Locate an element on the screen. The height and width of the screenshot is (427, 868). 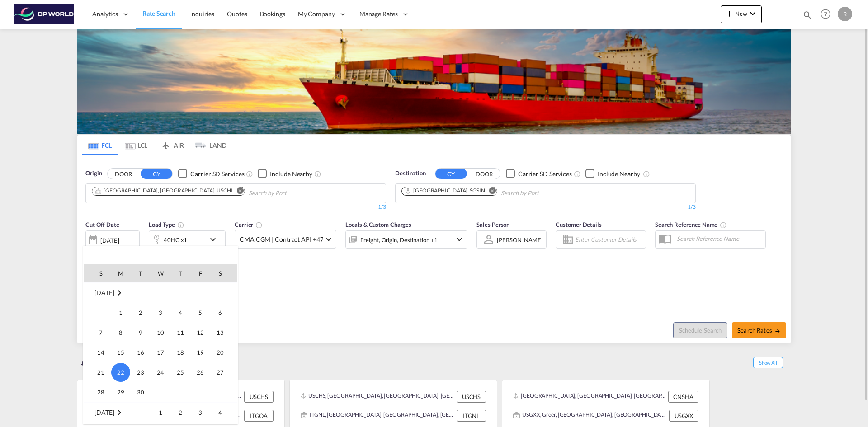
span: 21 is located at coordinates (101, 372).